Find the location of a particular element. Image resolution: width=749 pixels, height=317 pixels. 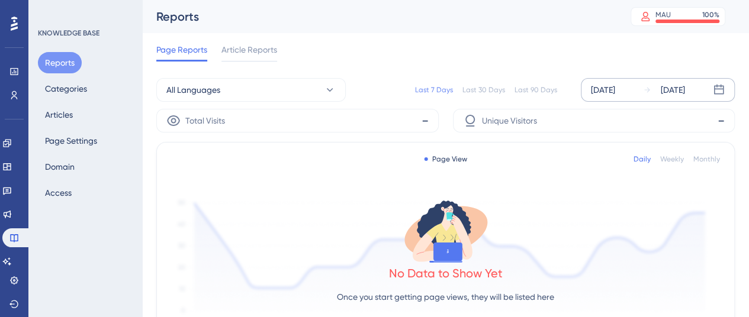

span: Unique Visitors is located at coordinates (509, 121).